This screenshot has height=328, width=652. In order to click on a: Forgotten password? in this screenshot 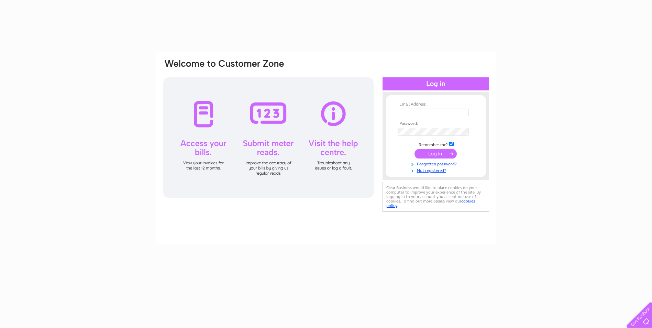, I will do `click(437, 163)`.